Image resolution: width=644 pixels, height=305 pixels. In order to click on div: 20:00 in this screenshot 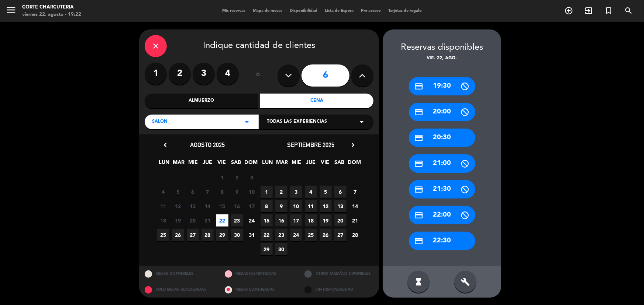, I will do `click(442, 112)`.